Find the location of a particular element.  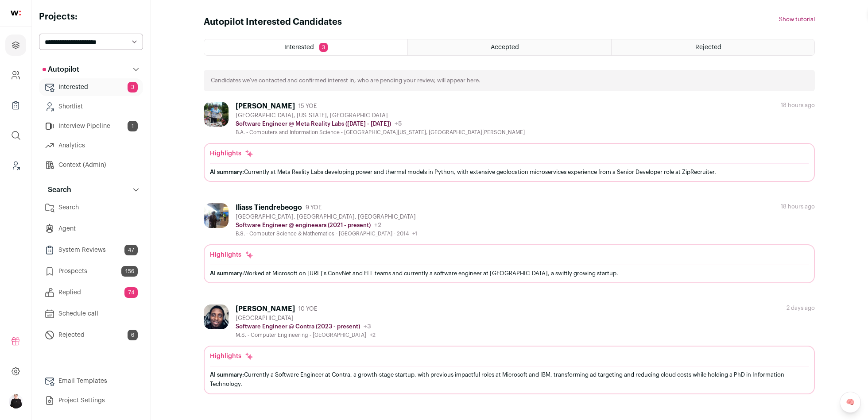

p: Software Engineer @ engineears (2021 - present) is located at coordinates (303, 225).